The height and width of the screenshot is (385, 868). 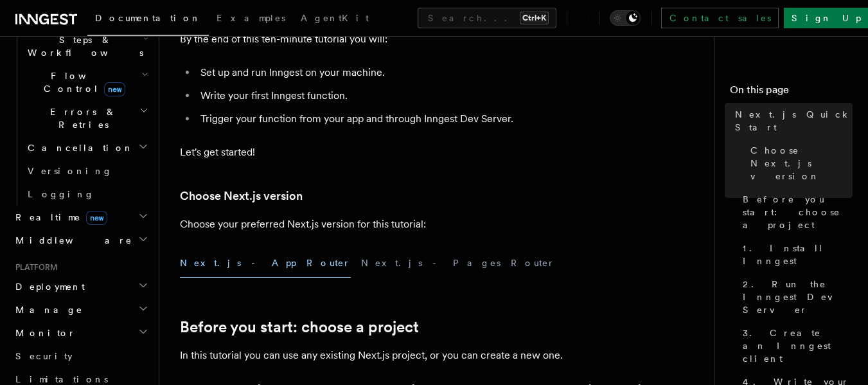 What do you see at coordinates (445, 72) in the screenshot?
I see `li: Set up and run Inngest on your machine.` at bounding box center [445, 72].